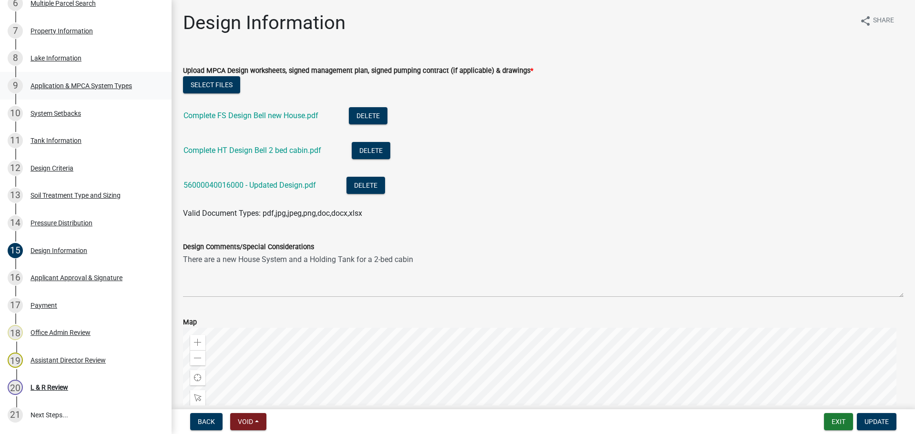 The height and width of the screenshot is (434, 915). What do you see at coordinates (190, 322) in the screenshot?
I see `label: Map` at bounding box center [190, 322].